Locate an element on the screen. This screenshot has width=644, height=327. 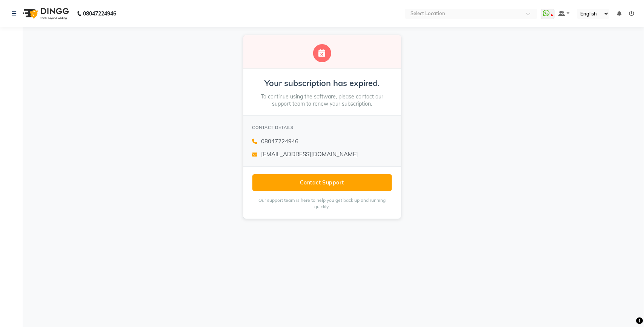
span: CONTACT DETAILS is located at coordinates (273, 127).